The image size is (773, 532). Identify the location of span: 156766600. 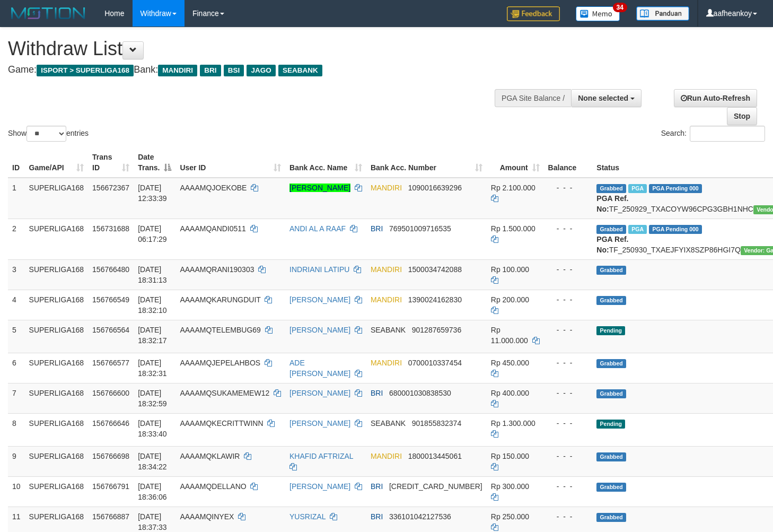
(111, 393).